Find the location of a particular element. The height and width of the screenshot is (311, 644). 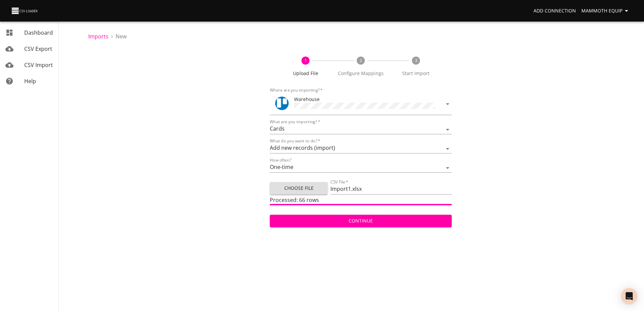

span: Start Import is located at coordinates (416, 74).